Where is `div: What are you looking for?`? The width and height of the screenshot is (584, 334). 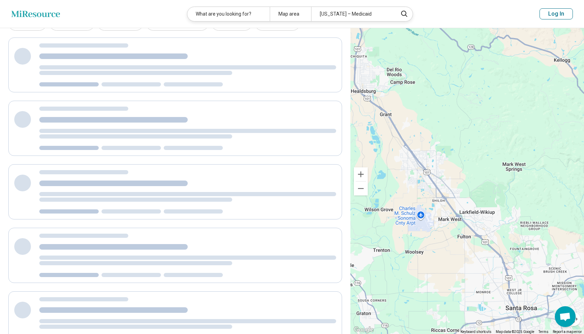 div: What are you looking for? is located at coordinates (228, 14).